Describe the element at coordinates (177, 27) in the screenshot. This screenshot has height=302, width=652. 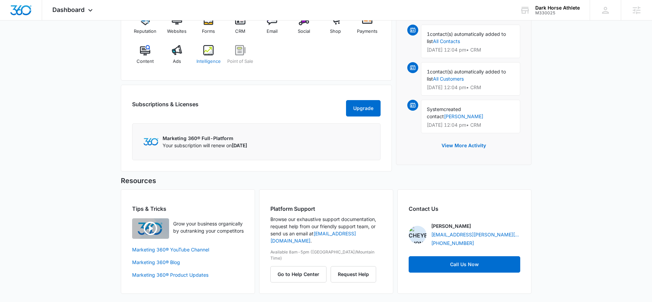
I see `a: Websites` at that location.